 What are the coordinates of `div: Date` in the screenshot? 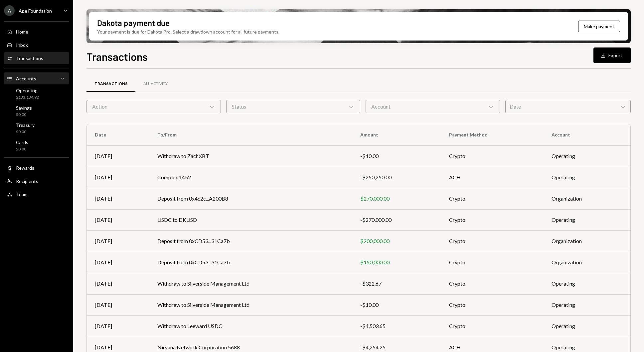 It's located at (568, 107).